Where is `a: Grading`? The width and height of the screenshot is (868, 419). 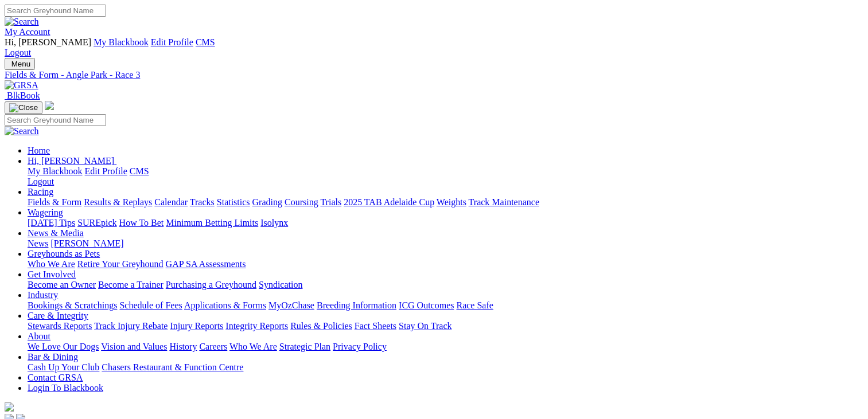
a: Grading is located at coordinates (267, 202).